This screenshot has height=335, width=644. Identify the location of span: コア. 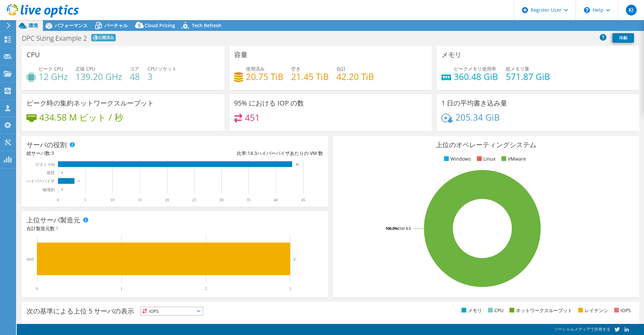
(134, 69).